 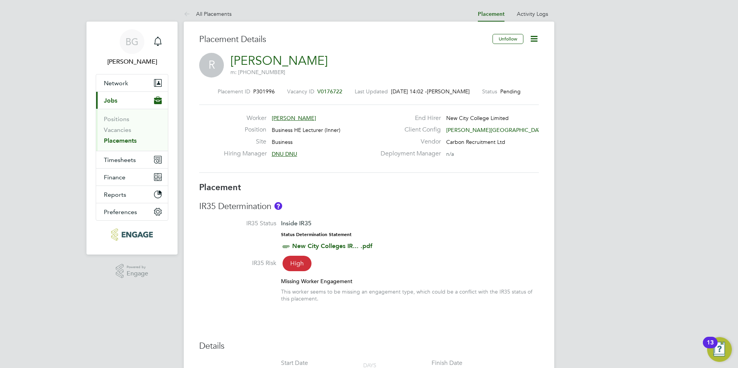 What do you see at coordinates (369, 346) in the screenshot?
I see `h3: Details` at bounding box center [369, 346].